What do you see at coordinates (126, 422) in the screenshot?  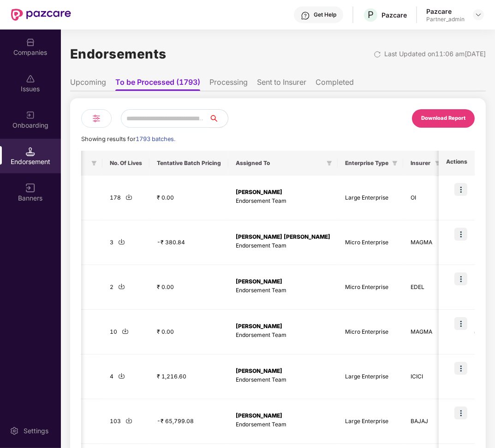 I see `div: 103` at bounding box center [126, 422].